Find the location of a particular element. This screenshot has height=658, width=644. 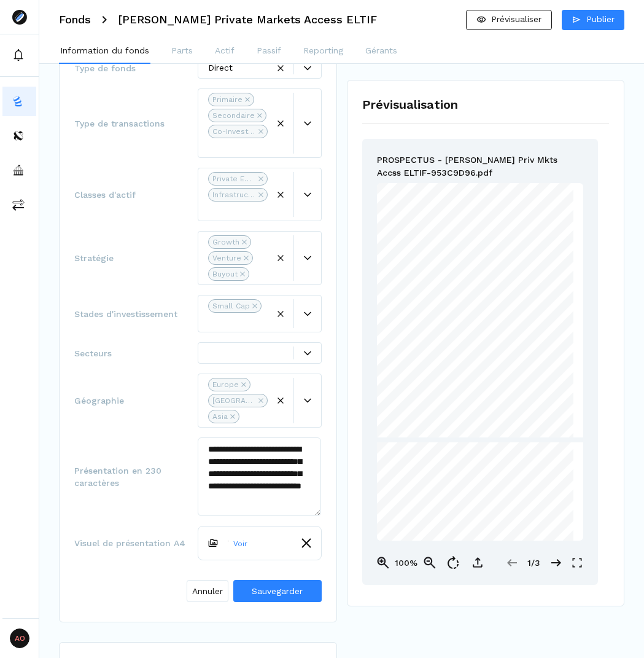

button: Parts is located at coordinates (182, 52).